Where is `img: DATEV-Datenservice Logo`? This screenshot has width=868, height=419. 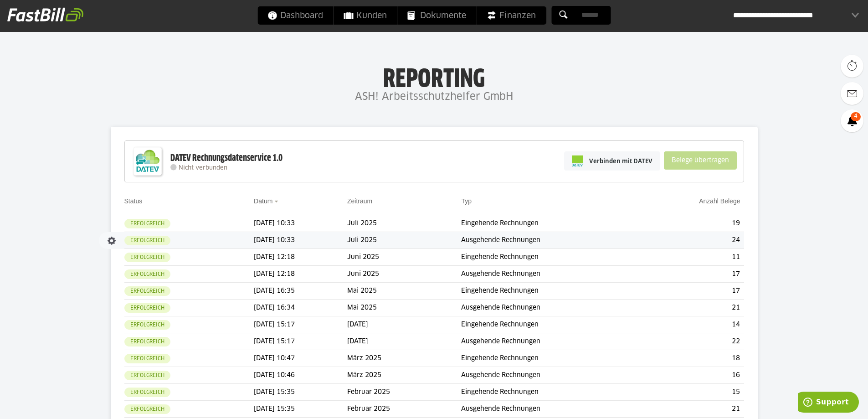
img: DATEV-Datenservice Logo is located at coordinates (147, 162).